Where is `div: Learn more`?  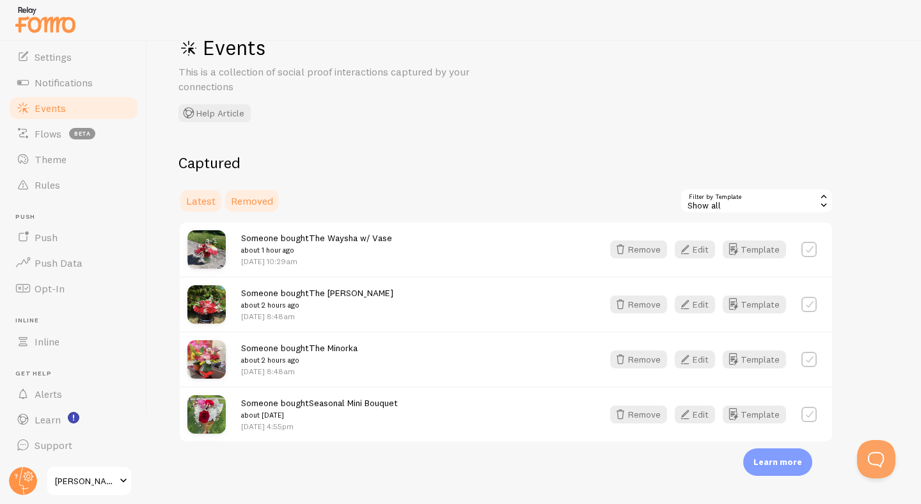
div: Learn more is located at coordinates (778, 462).